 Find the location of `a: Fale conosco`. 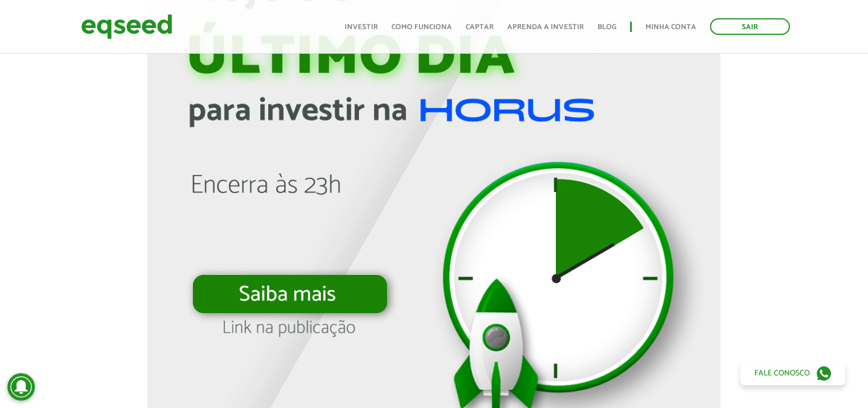

a: Fale conosco is located at coordinates (793, 373).